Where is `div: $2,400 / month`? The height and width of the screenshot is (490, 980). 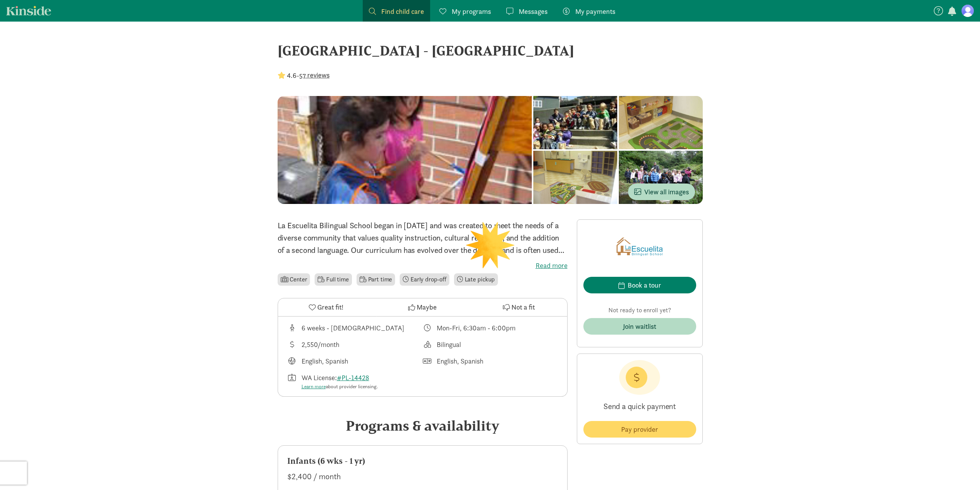 div: $2,400 / month is located at coordinates (422, 476).